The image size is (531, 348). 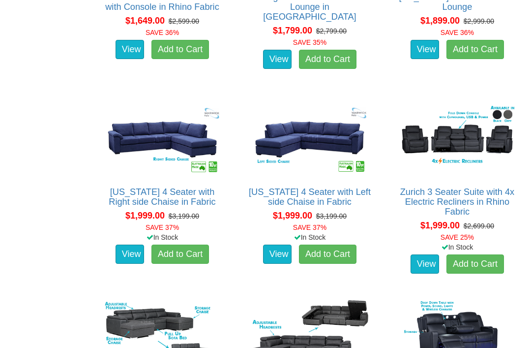 I want to click on span: $1,899.00, so click(x=440, y=21).